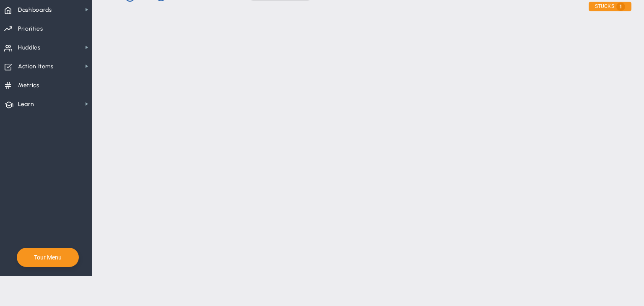 The width and height of the screenshot is (644, 306). What do you see at coordinates (29, 47) in the screenshot?
I see `span: Huddles` at bounding box center [29, 47].